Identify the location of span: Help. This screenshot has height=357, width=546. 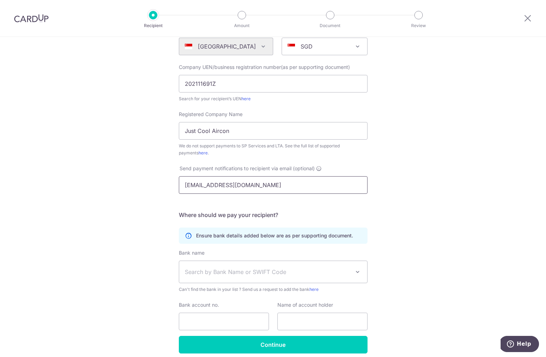
(23, 8).